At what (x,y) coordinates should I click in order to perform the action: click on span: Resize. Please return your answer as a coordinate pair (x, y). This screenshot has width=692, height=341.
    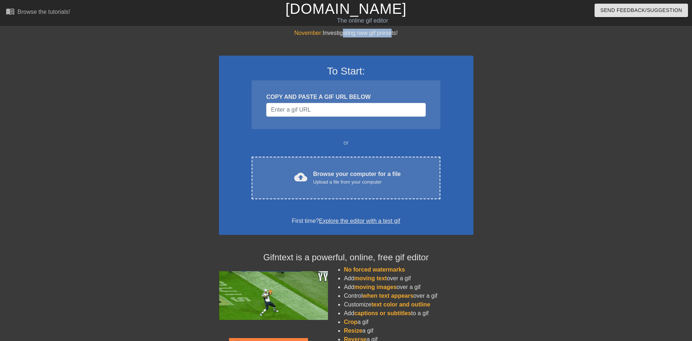
    Looking at the image, I should click on (353, 330).